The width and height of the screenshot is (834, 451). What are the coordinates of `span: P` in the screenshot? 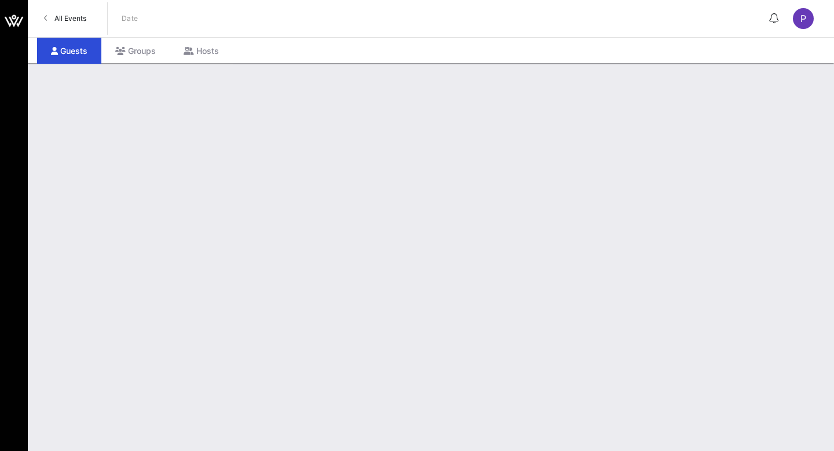 It's located at (804, 19).